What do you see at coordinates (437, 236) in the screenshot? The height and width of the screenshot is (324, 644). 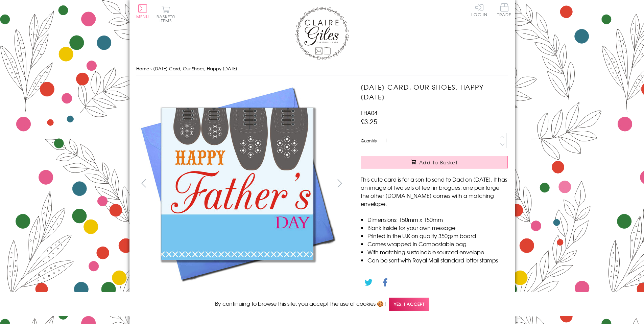 I see `li: Printed in the U.K on quality 350gsm board` at bounding box center [437, 236].